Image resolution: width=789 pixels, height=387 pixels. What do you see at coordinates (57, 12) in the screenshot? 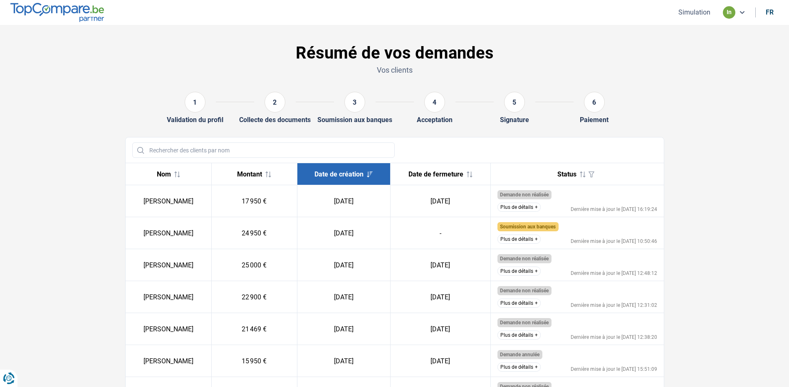
I see `img: TopCompare.be` at bounding box center [57, 12].